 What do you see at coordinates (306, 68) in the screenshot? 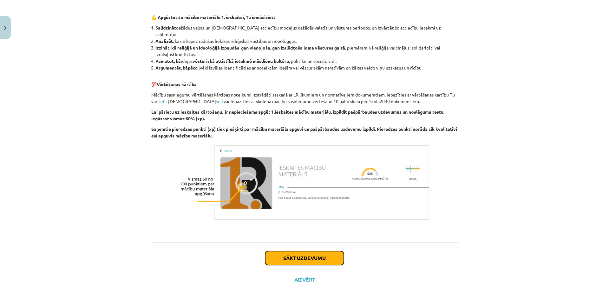
I see `li: cilvēki izvēlas identificēties ar noteiktām idejām vai vēsturiskām naratīvām un kā tas veido viņu...` at bounding box center [306, 68].